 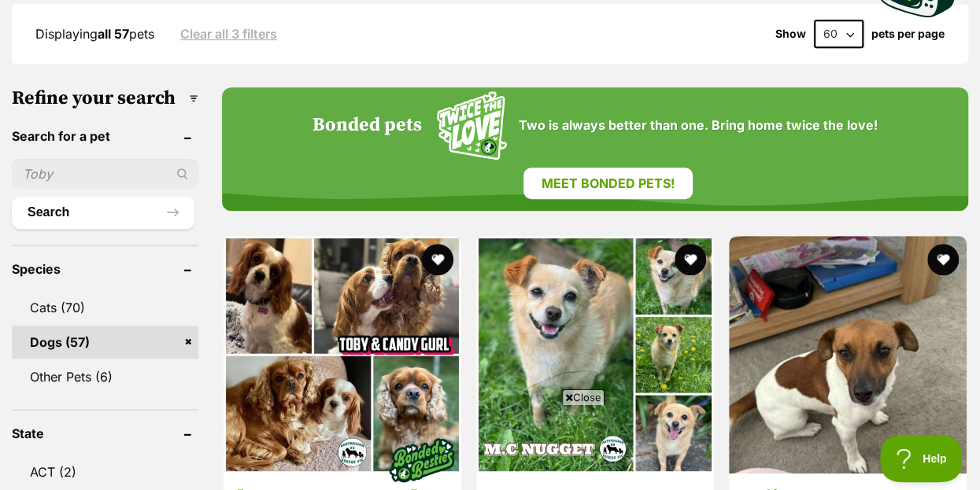 What do you see at coordinates (103, 213) in the screenshot?
I see `button: Search` at bounding box center [103, 213].